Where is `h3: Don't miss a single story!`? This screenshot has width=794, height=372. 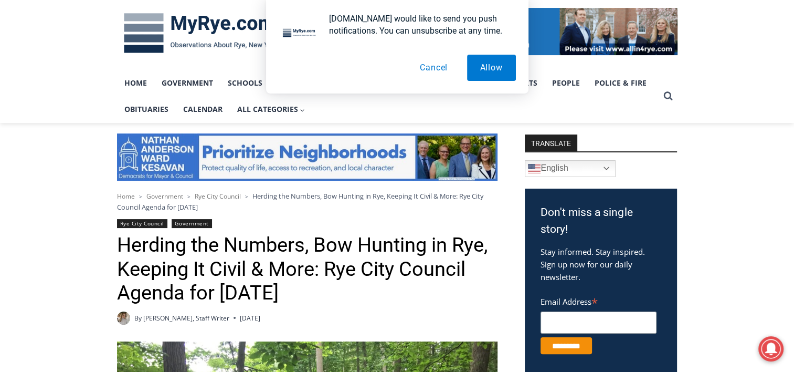
h3: Don't miss a single story! is located at coordinates (601, 221).